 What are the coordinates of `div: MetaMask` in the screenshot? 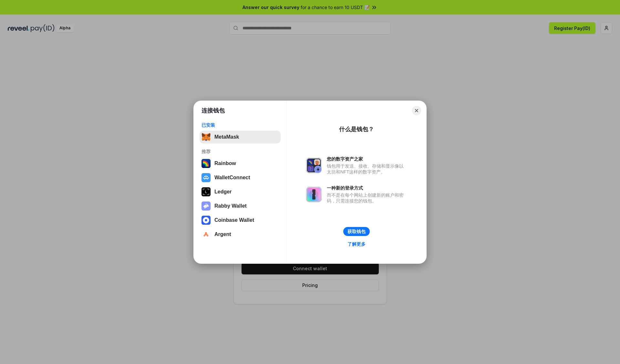 It's located at (227, 137).